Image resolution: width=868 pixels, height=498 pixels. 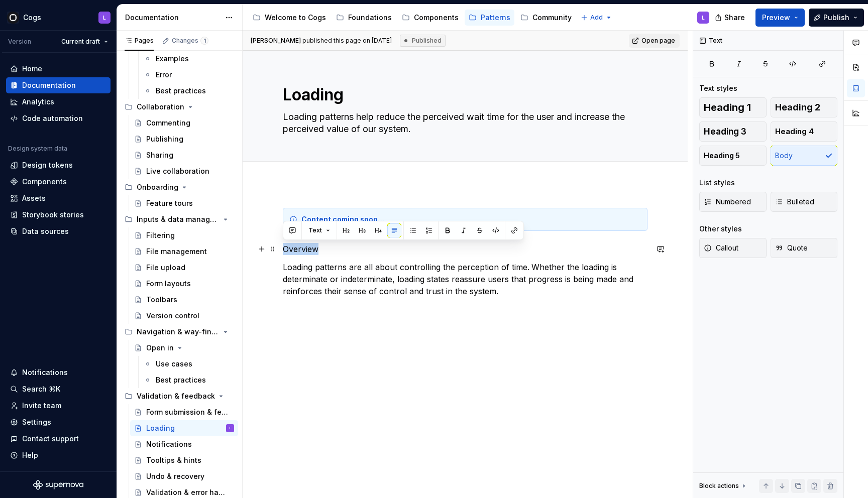 What do you see at coordinates (59, 231) in the screenshot?
I see `a: Data sources` at bounding box center [59, 231].